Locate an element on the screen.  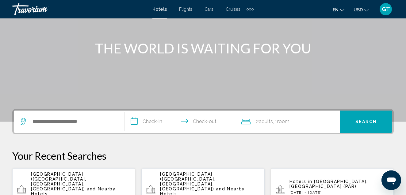
button: Extra navigation items is located at coordinates (250, 9).